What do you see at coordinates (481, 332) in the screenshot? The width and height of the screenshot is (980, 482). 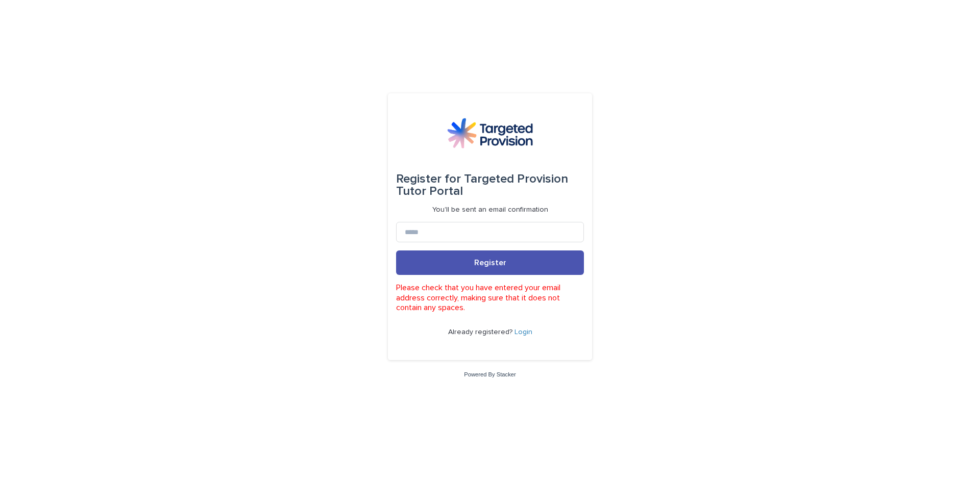 I see `span: Already registered?` at bounding box center [481, 332].